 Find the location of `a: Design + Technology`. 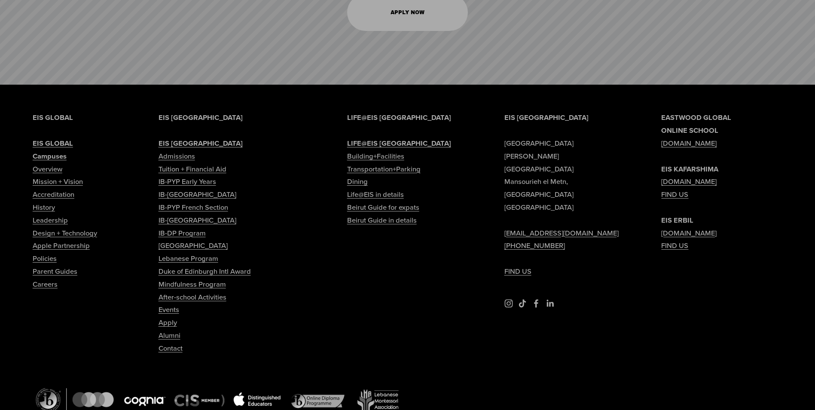

a: Design + Technology is located at coordinates (65, 233).